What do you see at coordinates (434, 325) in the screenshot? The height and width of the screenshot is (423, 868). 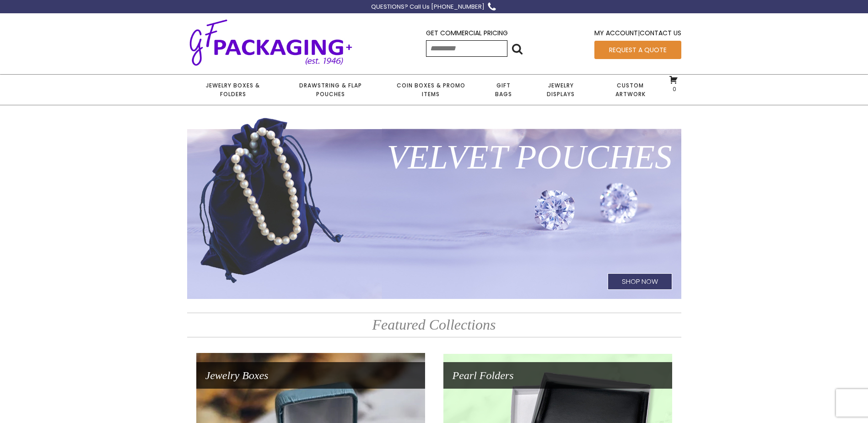 I see `h2: Featured Collections` at bounding box center [434, 325].